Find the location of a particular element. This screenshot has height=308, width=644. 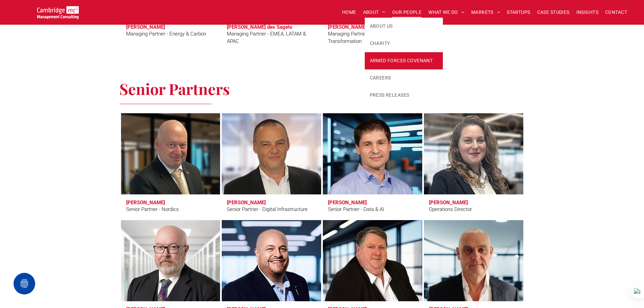

div: Managing Partner - Business Transformation is located at coordinates (372, 38).